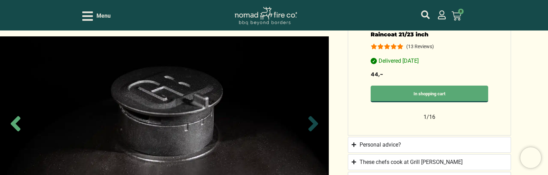 This screenshot has width=548, height=175. What do you see at coordinates (420, 46) in the screenshot?
I see `font: (13 Reviews)` at bounding box center [420, 46].